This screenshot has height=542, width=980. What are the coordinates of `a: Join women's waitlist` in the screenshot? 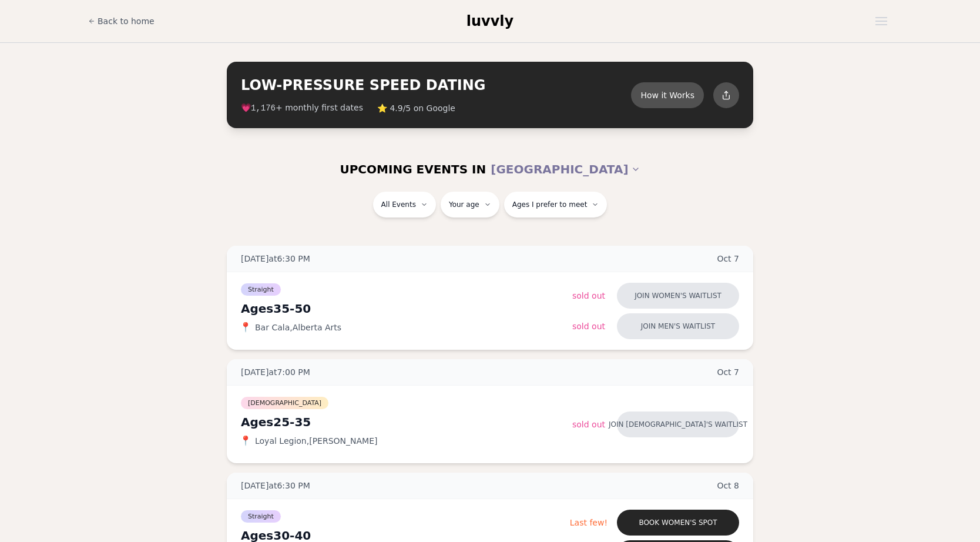 It's located at (678, 296).